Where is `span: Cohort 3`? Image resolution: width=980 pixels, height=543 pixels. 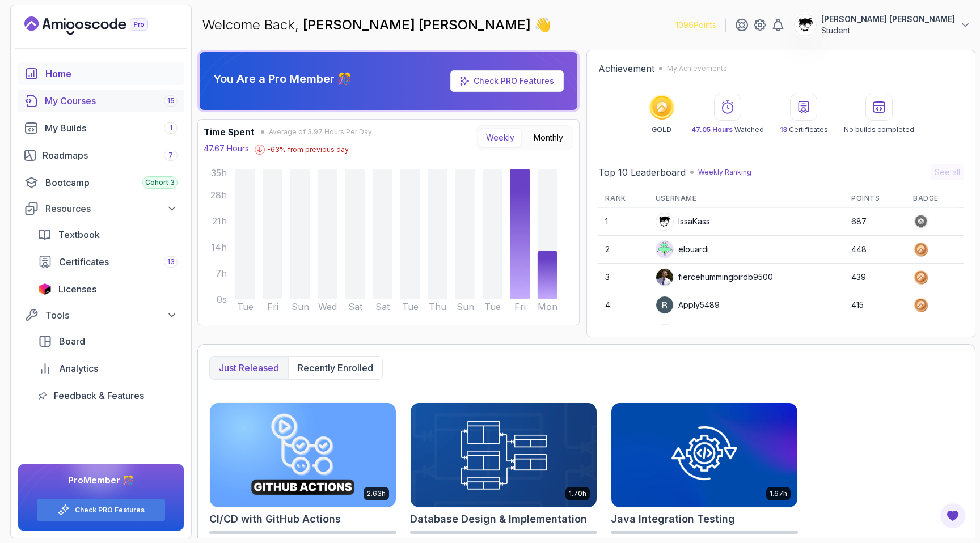 span: Cohort 3 is located at coordinates (160, 183).